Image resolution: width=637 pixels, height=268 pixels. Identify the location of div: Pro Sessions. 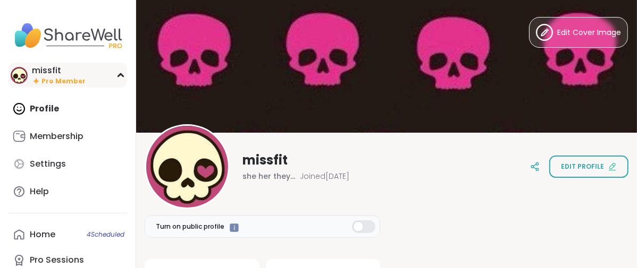
(57, 260).